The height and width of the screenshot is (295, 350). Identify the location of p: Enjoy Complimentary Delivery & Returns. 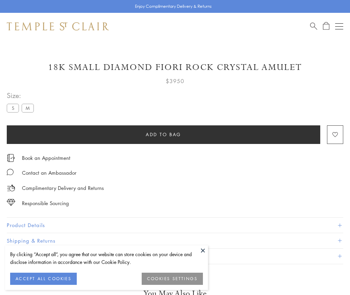
(173, 6).